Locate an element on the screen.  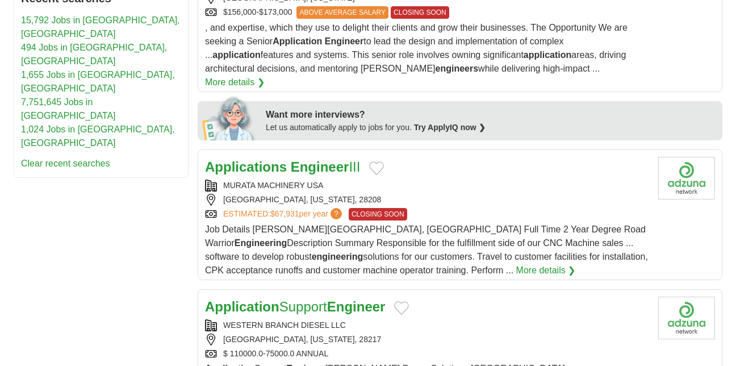
span: $67,931 is located at coordinates (284, 213).